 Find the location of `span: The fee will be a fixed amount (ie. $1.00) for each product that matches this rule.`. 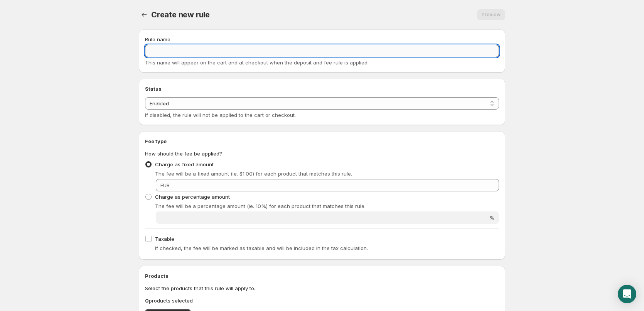

span: The fee will be a fixed amount (ie. $1.00) for each product that matches this rule. is located at coordinates (253, 174).